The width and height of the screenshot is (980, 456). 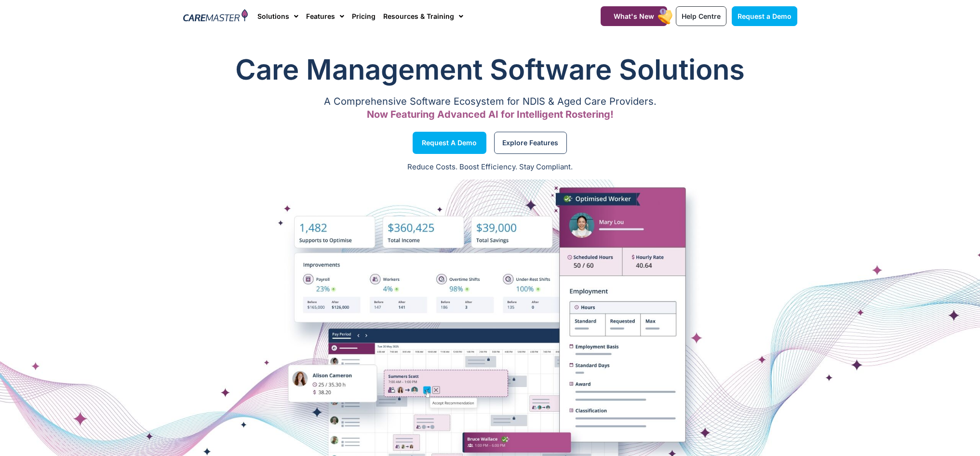 I want to click on span: Now Featuring Advanced AI for Intelligent Rostering!, so click(x=490, y=114).